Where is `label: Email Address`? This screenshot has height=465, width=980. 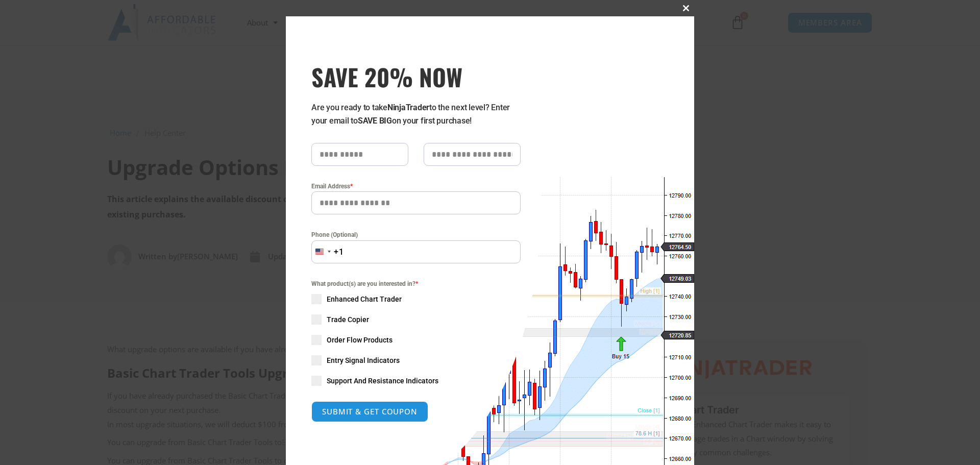 label: Email Address is located at coordinates (416, 186).